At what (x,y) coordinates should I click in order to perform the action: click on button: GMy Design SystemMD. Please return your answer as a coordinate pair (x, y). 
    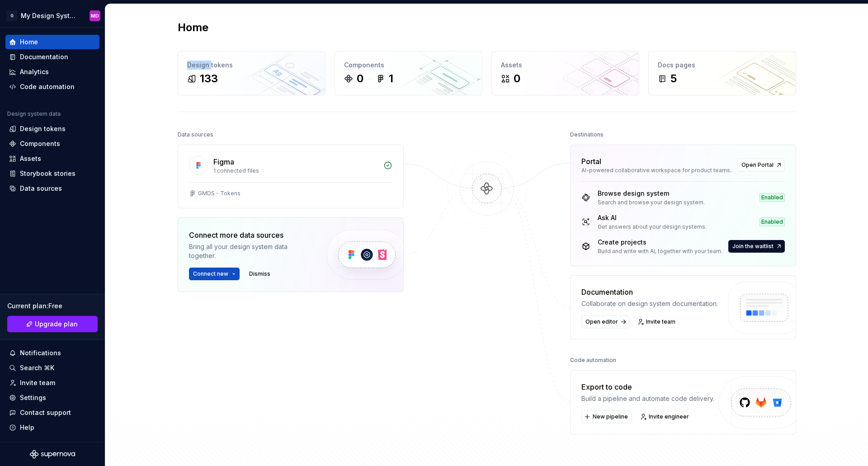
    Looking at the image, I should click on (52, 15).